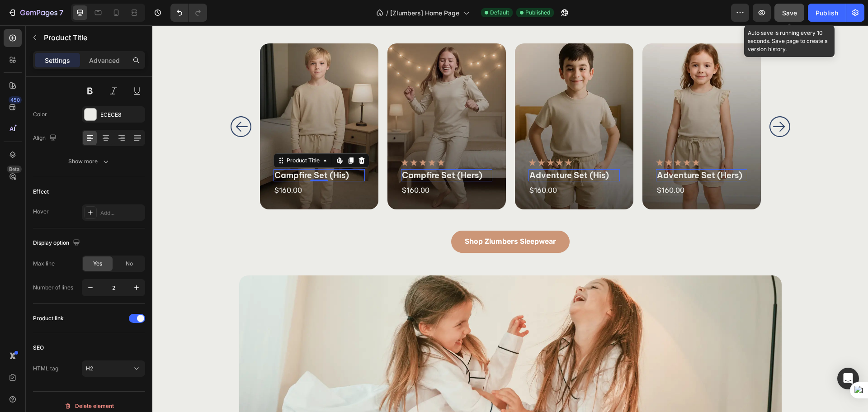  I want to click on h2: adventure set (hers), so click(550, 150).